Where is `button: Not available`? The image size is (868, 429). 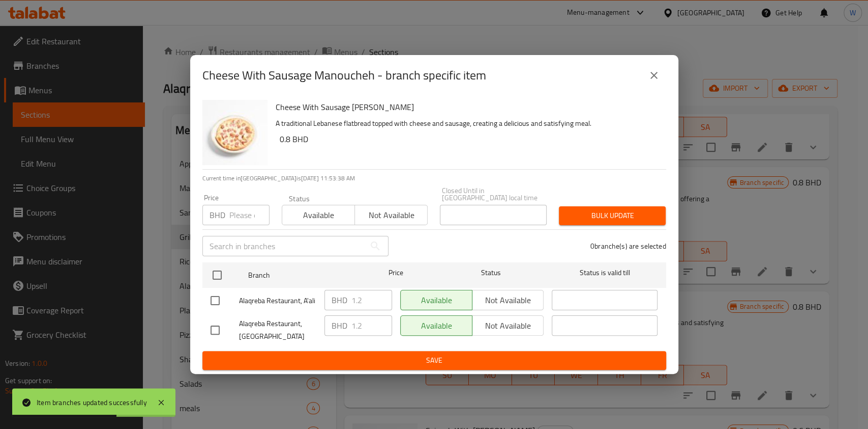 button: Not available is located at coordinates (391, 215).